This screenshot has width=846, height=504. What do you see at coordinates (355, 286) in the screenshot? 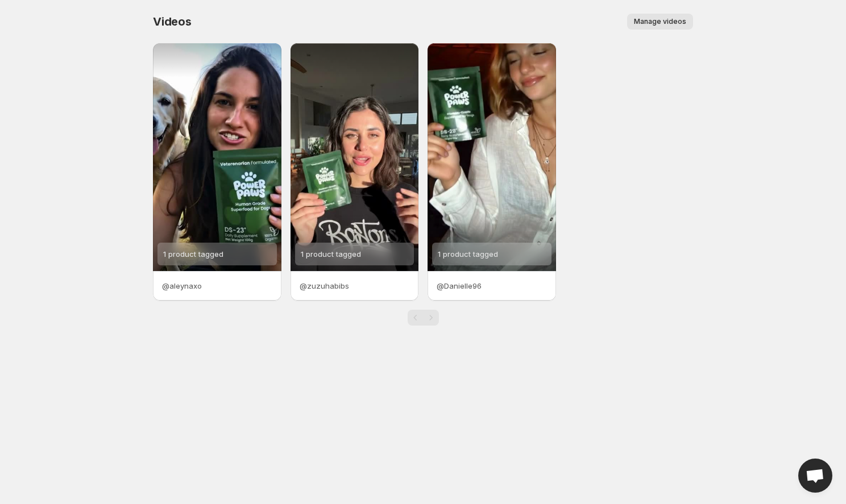
I see `p: @zuzuhabibs` at bounding box center [355, 286].